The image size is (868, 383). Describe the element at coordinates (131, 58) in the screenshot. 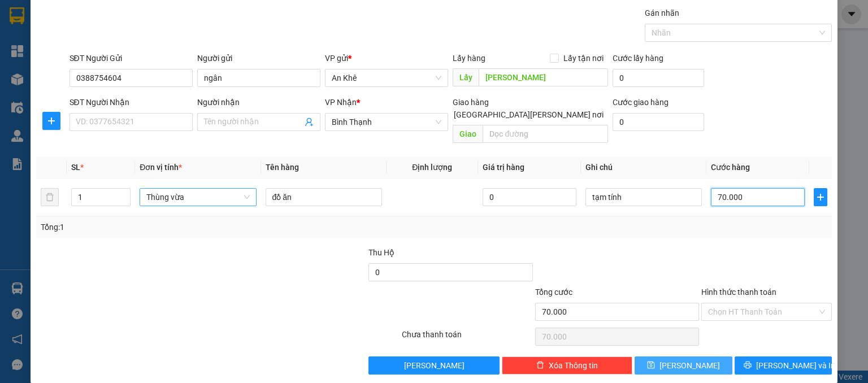

I see `div: SĐT Người Gửi` at that location.